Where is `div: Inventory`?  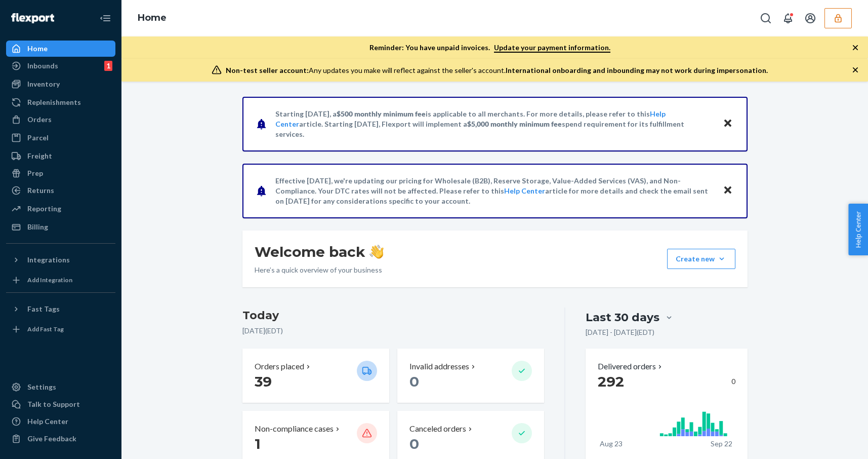
div: Inventory is located at coordinates (44, 84).